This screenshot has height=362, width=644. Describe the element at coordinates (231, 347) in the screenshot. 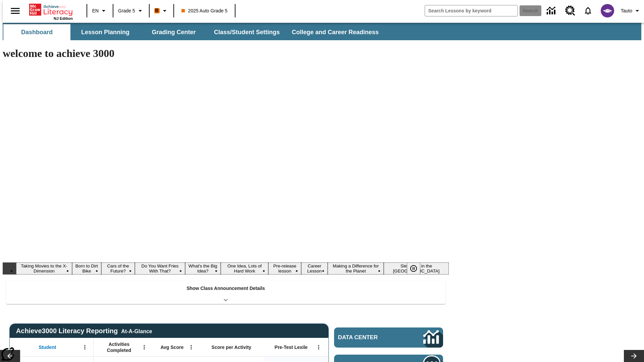

I see `span: Score per Activity` at that location.